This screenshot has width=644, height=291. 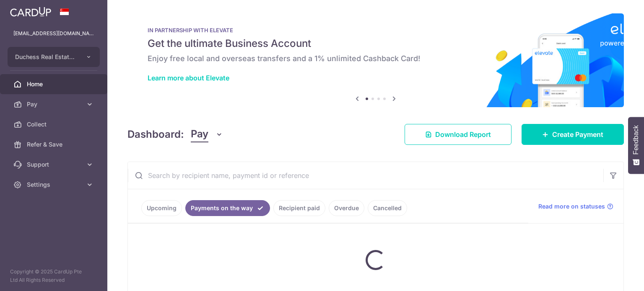 I want to click on h4: Dashboard:, so click(x=156, y=134).